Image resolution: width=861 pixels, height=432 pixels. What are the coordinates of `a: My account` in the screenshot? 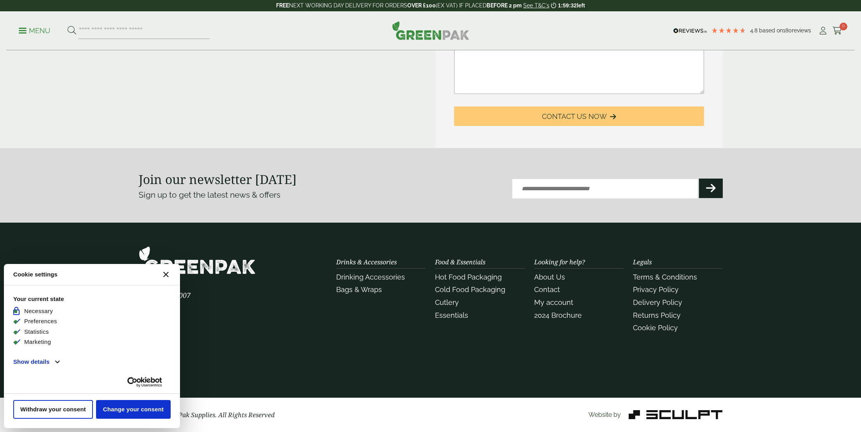 It's located at (553, 302).